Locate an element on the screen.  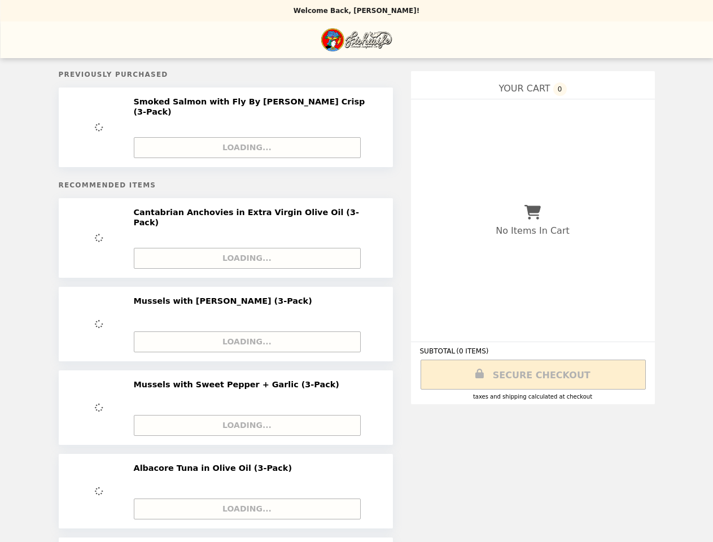
h2: Albacore Tuna in Olive Oil (3-Pack) is located at coordinates (215, 468).